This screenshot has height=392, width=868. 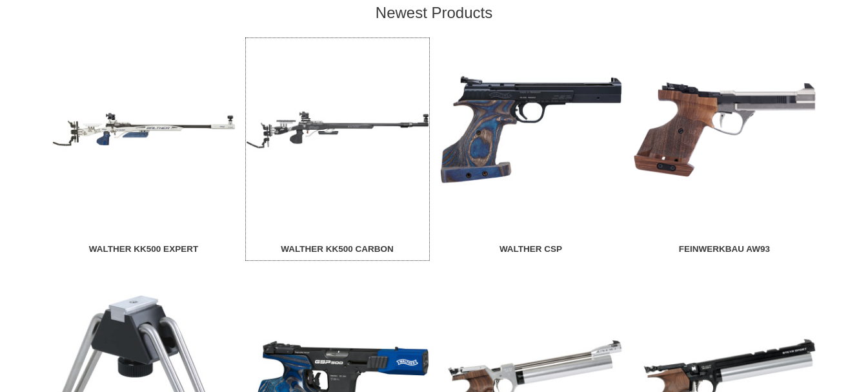 What do you see at coordinates (434, 12) in the screenshot?
I see `h2: Newest Products` at bounding box center [434, 12].